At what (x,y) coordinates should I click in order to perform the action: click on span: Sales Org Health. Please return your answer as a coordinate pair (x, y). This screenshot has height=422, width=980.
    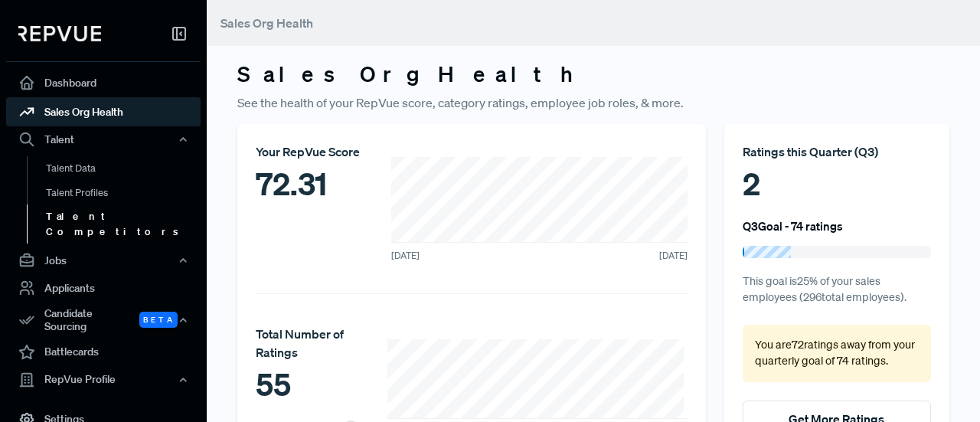
    Looking at the image, I should click on (266, 23).